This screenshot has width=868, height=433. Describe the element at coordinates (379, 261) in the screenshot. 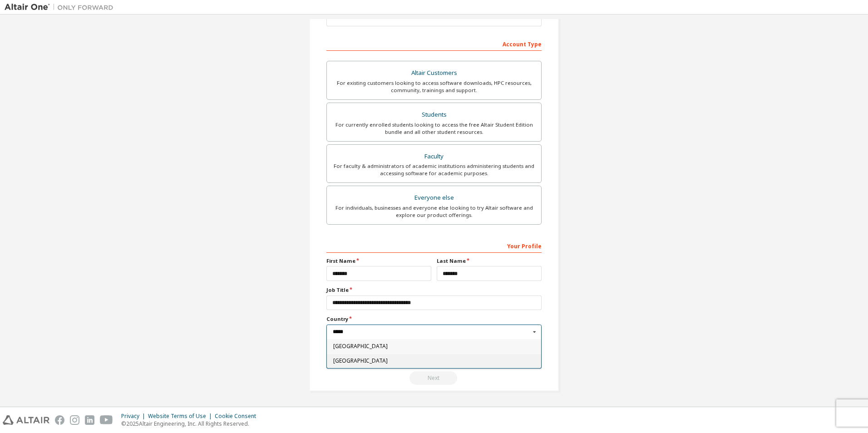

I see `label: First Name` at that location.